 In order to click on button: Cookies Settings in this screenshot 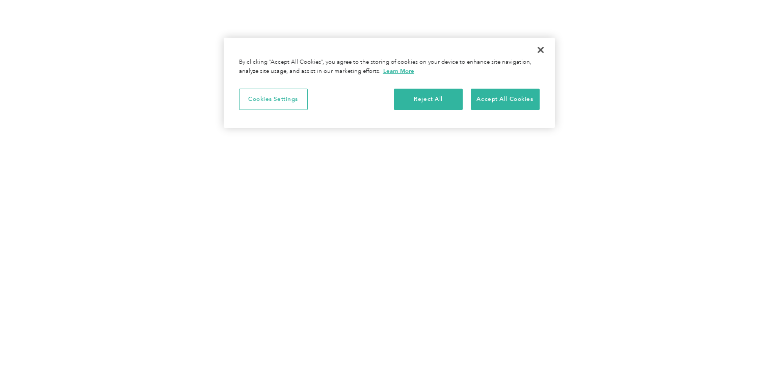, I will do `click(273, 99)`.